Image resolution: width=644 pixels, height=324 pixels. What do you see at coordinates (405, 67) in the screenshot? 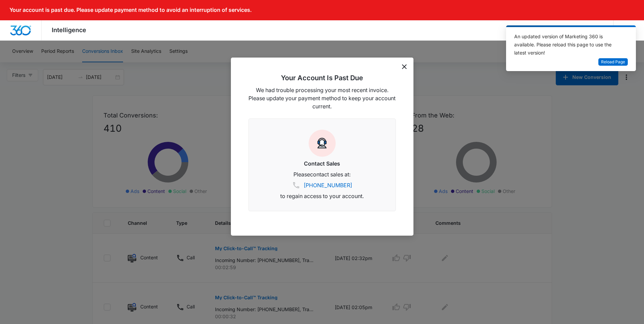
I see `button: dismiss this dialog` at bounding box center [405, 67].